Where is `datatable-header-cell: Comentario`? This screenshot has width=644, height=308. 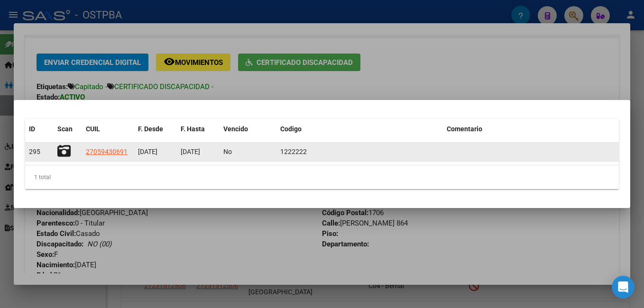 datatable-header-cell: Comentario is located at coordinates (531, 129).